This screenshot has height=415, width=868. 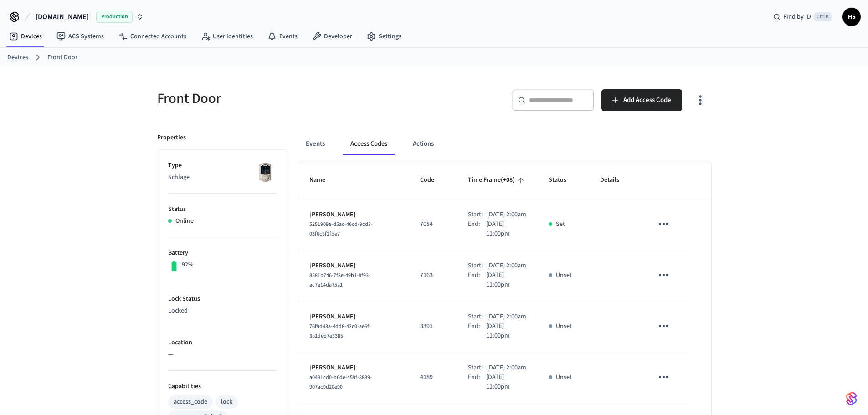 What do you see at coordinates (384, 36) in the screenshot?
I see `a: Settings` at bounding box center [384, 36].